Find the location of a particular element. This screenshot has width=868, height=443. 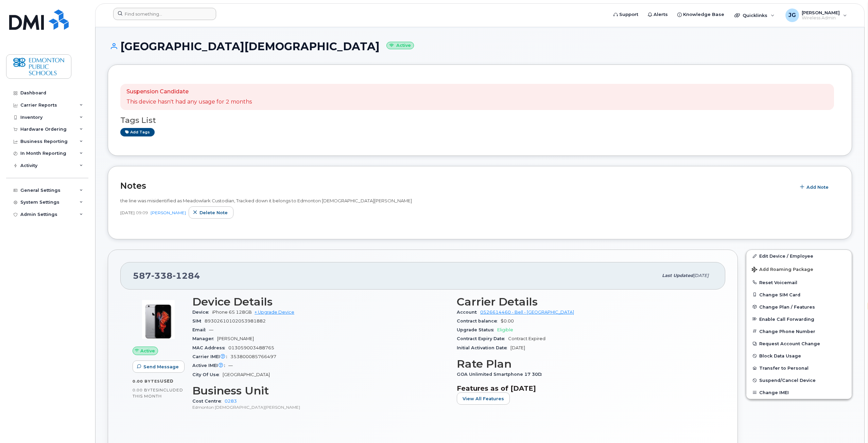

span: Account is located at coordinates (468, 312).